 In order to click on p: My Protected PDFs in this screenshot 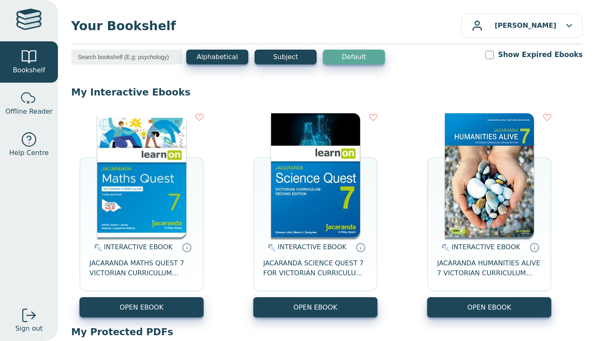, I will do `click(327, 332)`.